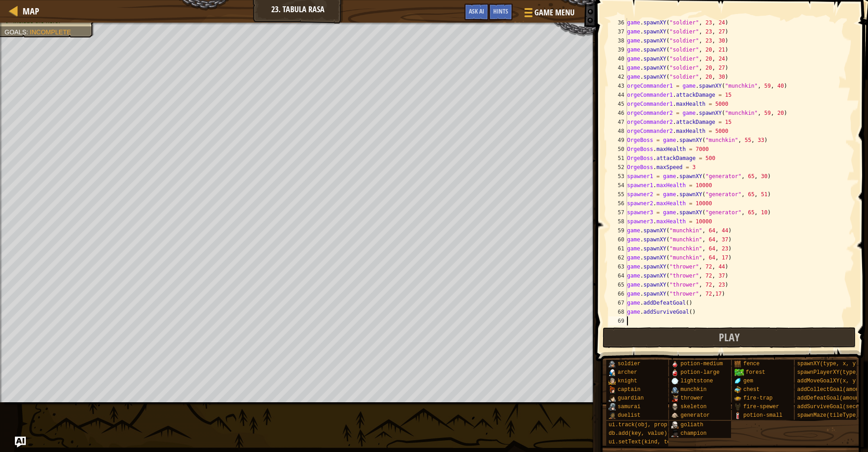 The width and height of the screenshot is (868, 452). Describe the element at coordinates (618, 140) in the screenshot. I see `div: 49` at that location.